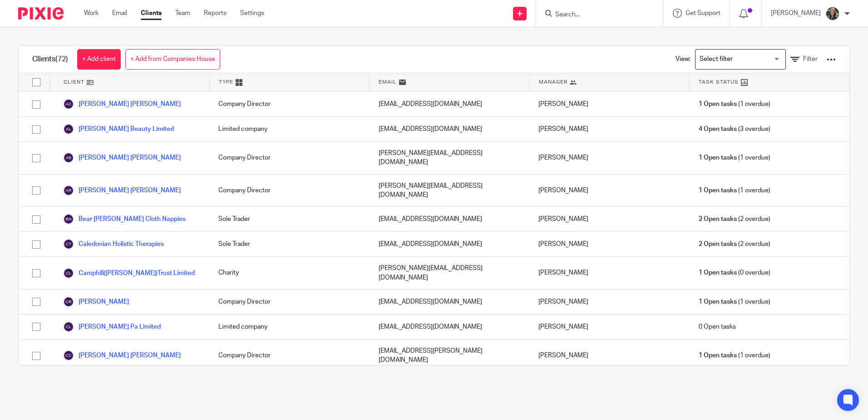  What do you see at coordinates (62, 59) in the screenshot?
I see `span: (72)` at bounding box center [62, 59].